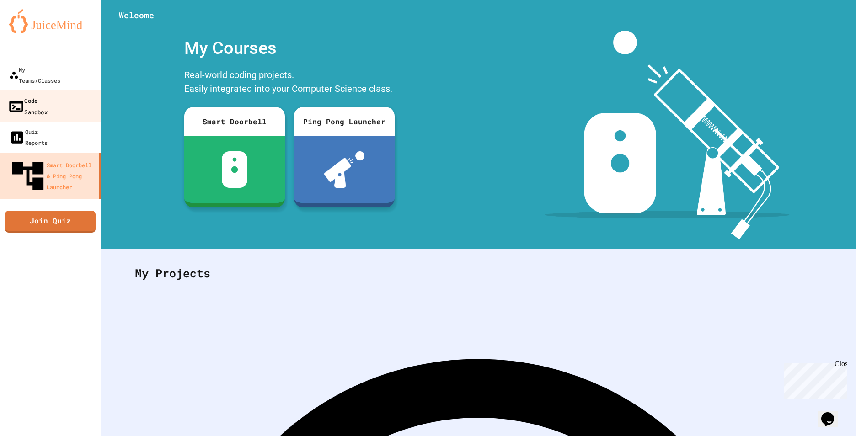 The width and height of the screenshot is (856, 436). I want to click on div: Chat with us now!Close, so click(33, 31).